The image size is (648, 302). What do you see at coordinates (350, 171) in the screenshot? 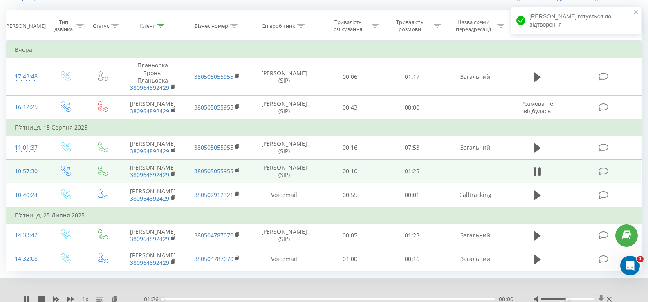
I see `td: 00:10` at bounding box center [350, 171].